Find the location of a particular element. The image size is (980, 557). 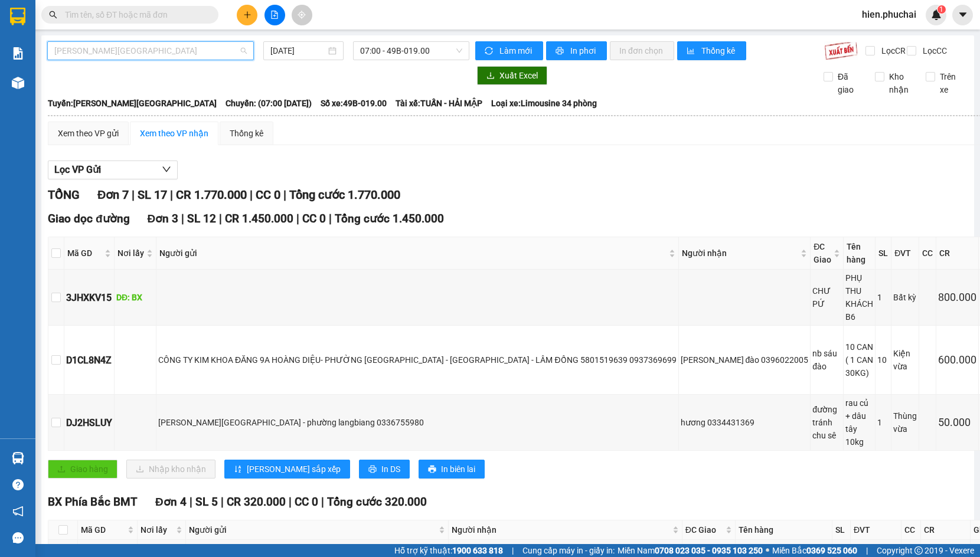

div: Chọn tuyến is located at coordinates (149, 75).